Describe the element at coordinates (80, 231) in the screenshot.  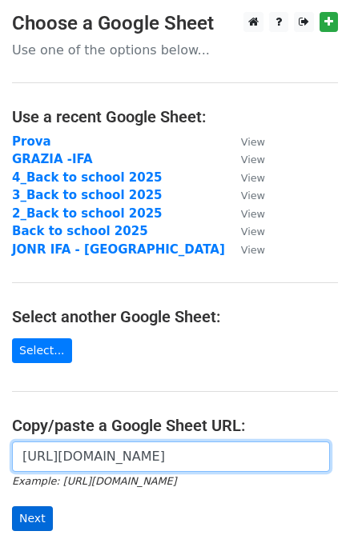
I see `strong: Back to school 2025` at that location.